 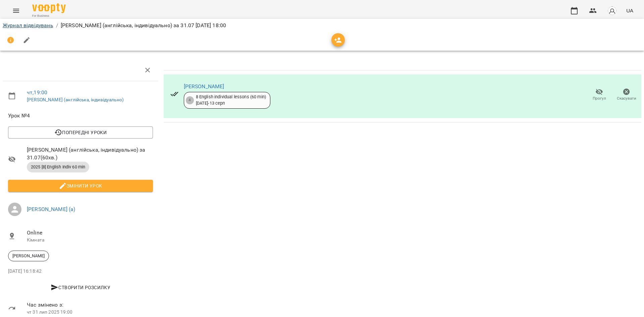 I want to click on p: Кімната, so click(x=90, y=240).